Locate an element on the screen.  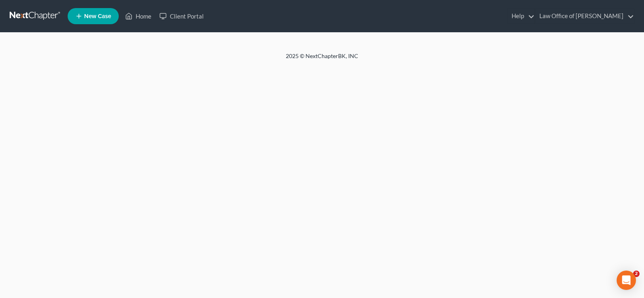
a: Help is located at coordinates (521, 16).